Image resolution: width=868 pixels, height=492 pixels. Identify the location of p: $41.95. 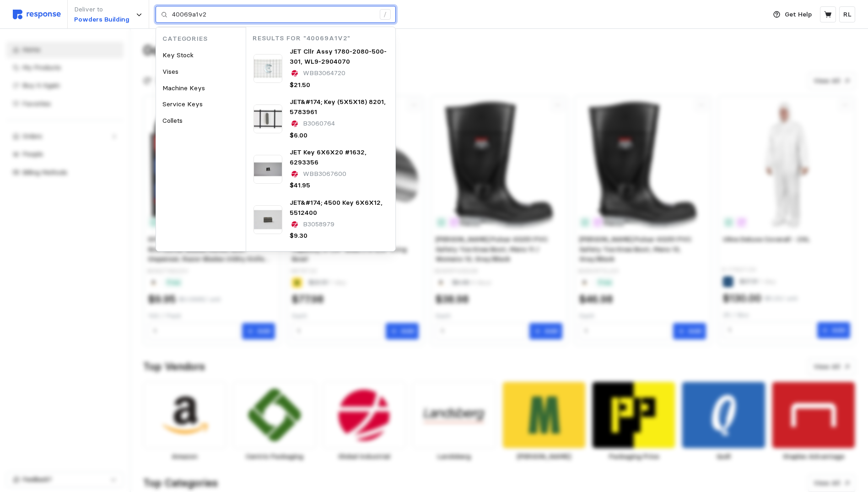
(300, 185).